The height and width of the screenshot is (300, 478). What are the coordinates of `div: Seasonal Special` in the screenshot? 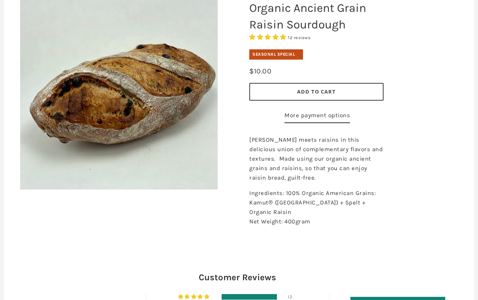 It's located at (276, 55).